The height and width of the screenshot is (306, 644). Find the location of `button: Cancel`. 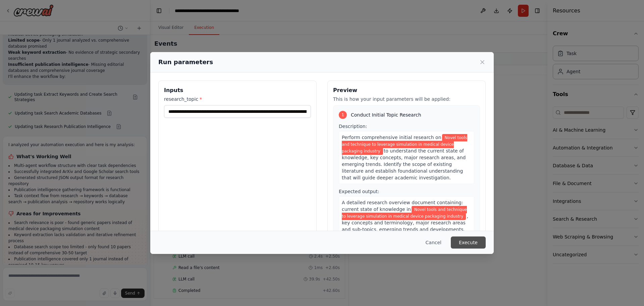

button: Cancel is located at coordinates (433, 243).